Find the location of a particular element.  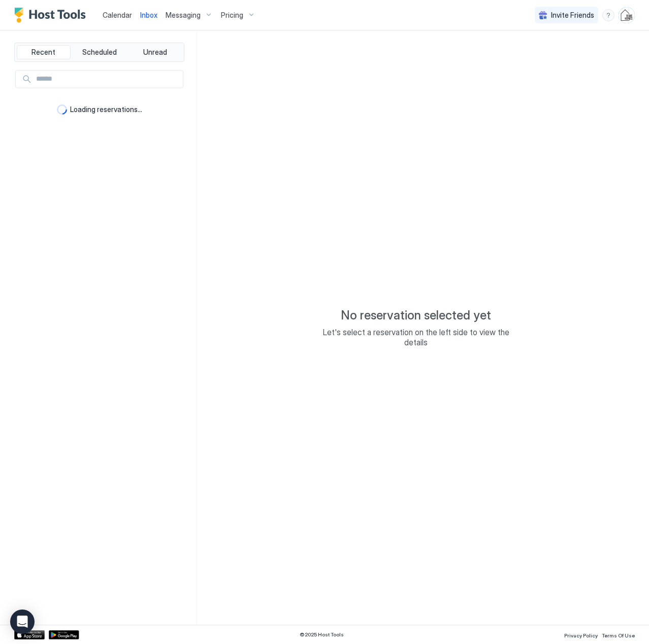

a: Google Play Store is located at coordinates (64, 635).